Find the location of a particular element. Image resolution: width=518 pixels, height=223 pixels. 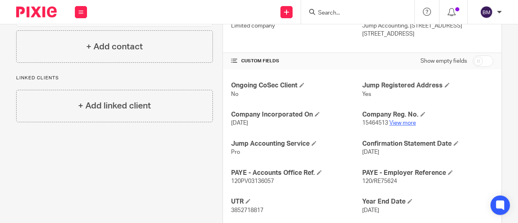

img: Pixie is located at coordinates (36, 12).